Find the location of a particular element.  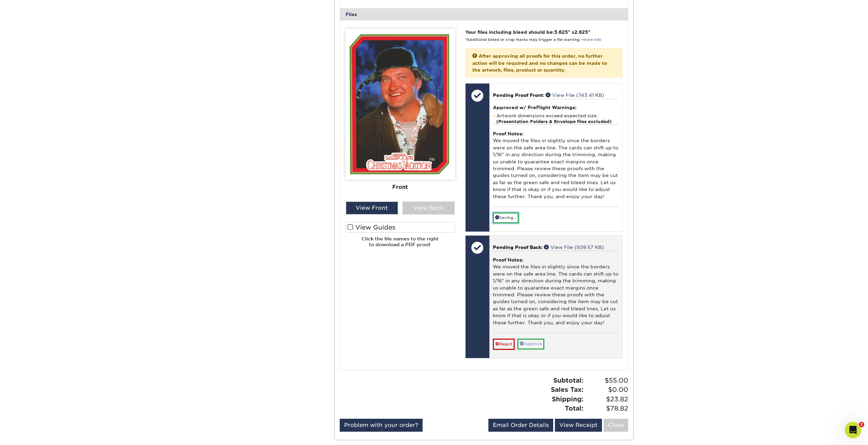

small: *Additional bleed or crop marks may trigger a file warning – is located at coordinates (533, 40).